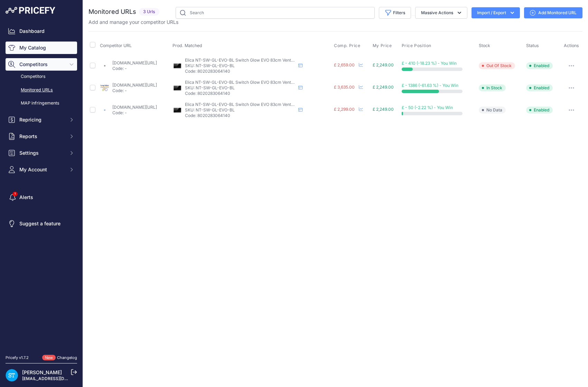 Image resolution: width=588 pixels, height=387 pixels. What do you see at coordinates (484, 45) in the screenshot?
I see `span: Stock` at bounding box center [484, 45].